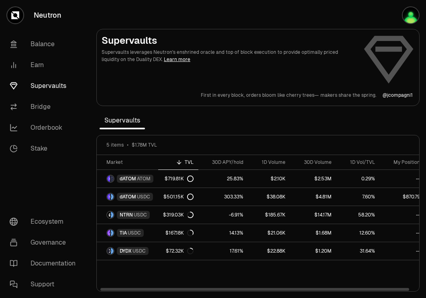 The width and height of the screenshot is (426, 298). What do you see at coordinates (108, 251) in the screenshot?
I see `img: DYDX Logo` at bounding box center [108, 251].